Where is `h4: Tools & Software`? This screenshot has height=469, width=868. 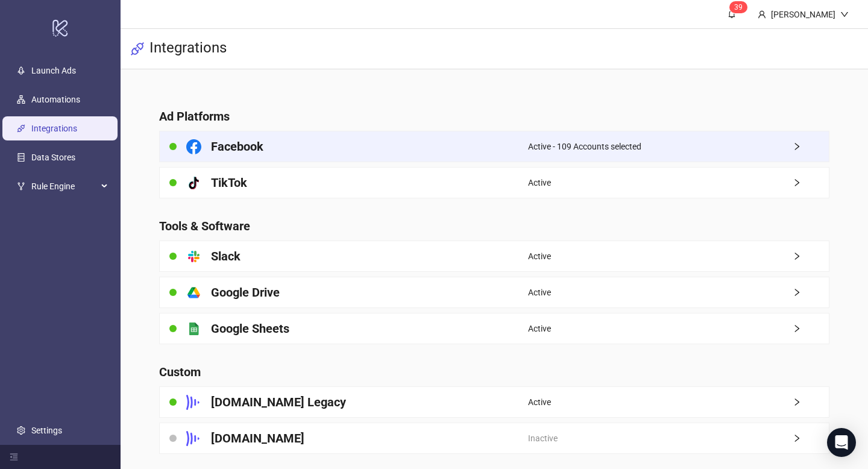
h4: Tools & Software is located at coordinates (494, 226).